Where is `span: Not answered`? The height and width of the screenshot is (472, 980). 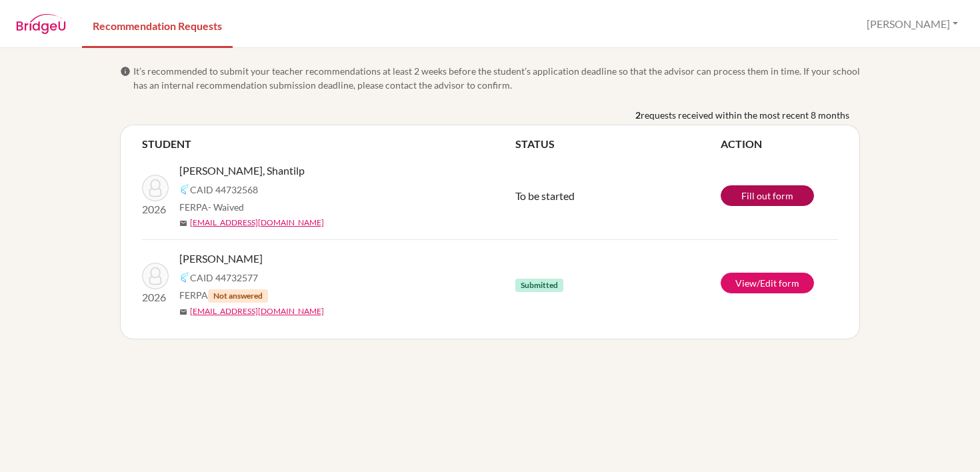
span: Not answered is located at coordinates (238, 296).